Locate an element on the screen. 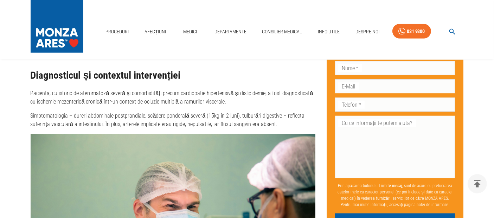  a: Consilier Medical is located at coordinates (282, 32).